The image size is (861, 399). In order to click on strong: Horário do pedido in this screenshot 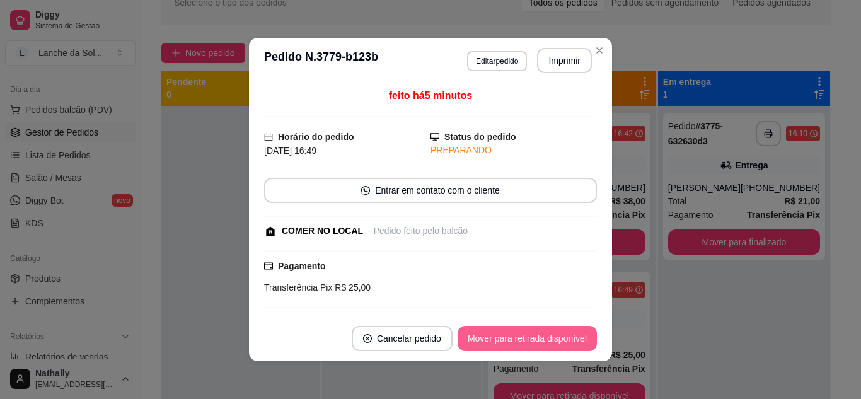, I will do `click(316, 137)`.